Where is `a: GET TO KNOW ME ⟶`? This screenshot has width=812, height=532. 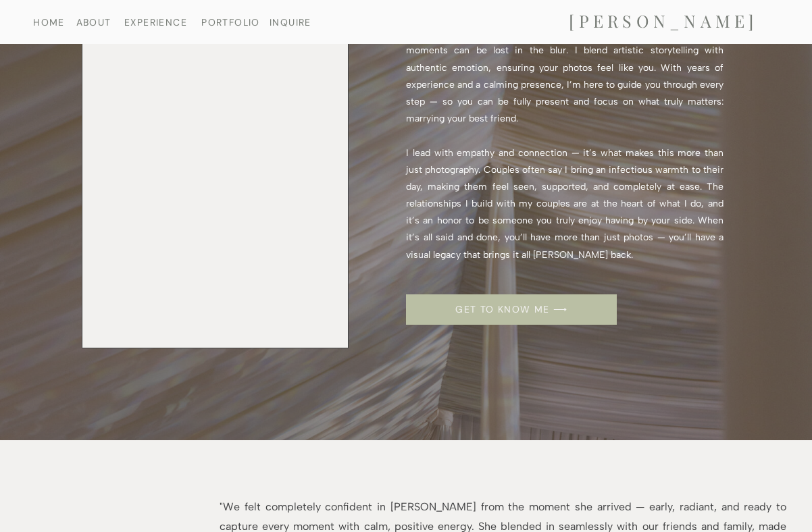
a: GET TO KNOW ME ⟶ is located at coordinates (512, 310).